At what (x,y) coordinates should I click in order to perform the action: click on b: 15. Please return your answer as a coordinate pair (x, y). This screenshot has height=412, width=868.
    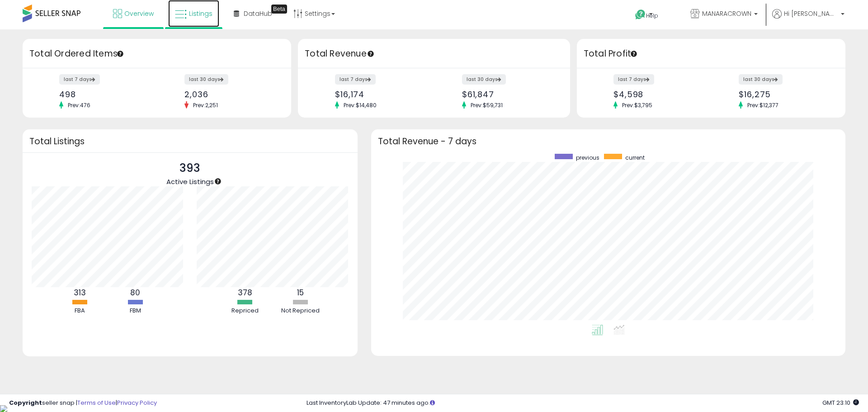
    Looking at the image, I should click on (300, 293).